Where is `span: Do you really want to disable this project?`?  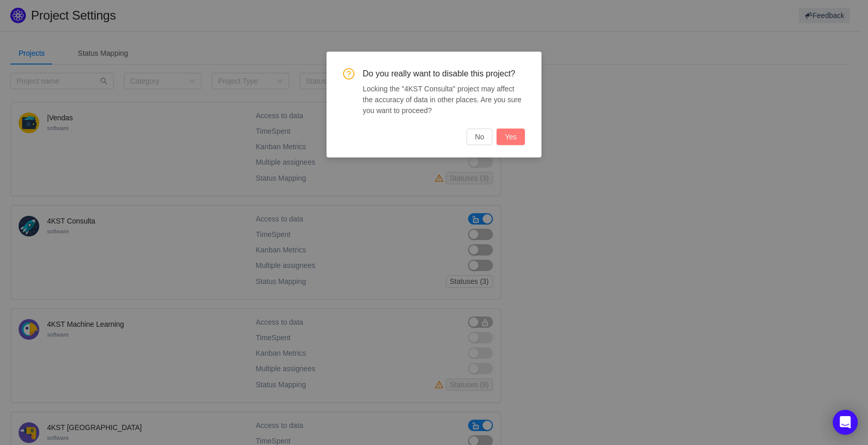
span: Do you really want to disable this project? is located at coordinates (444, 74).